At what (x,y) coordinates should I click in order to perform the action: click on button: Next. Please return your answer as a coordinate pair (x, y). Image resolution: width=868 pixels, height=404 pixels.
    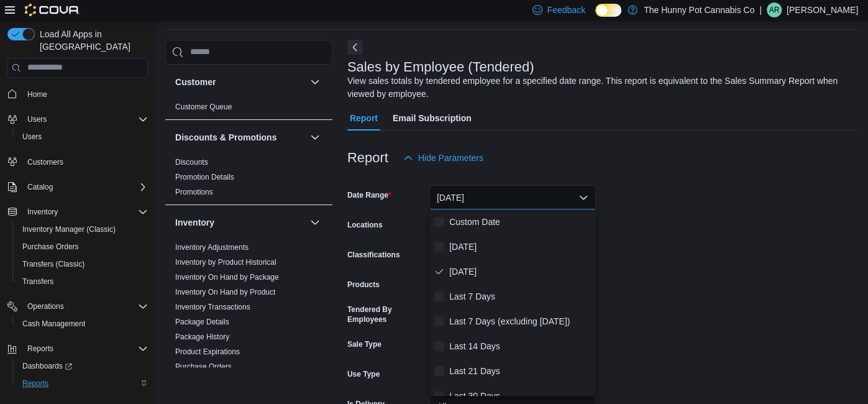
    Looking at the image, I should click on (355, 47).